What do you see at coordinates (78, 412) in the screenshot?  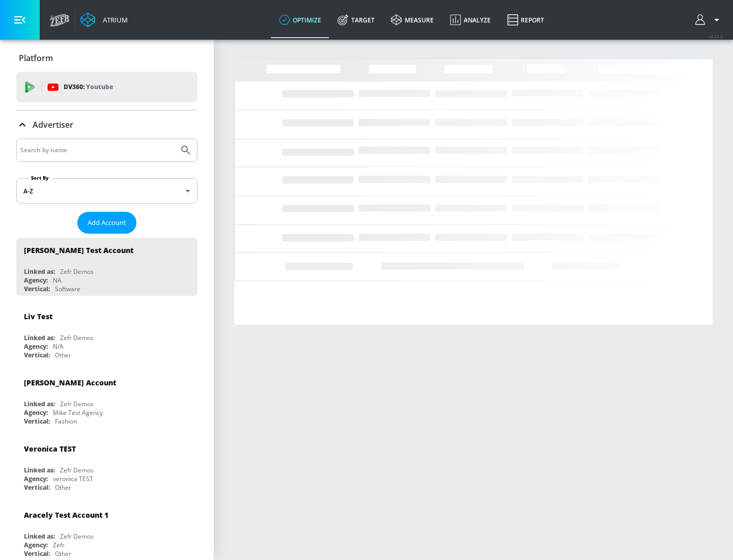 I see `div: Mike Test Agency` at bounding box center [78, 412].